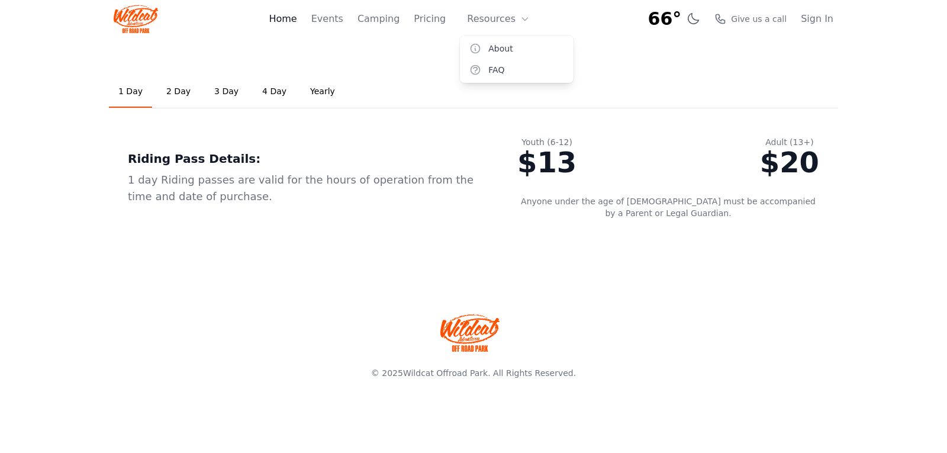  What do you see at coordinates (136, 19) in the screenshot?
I see `img: Wildcat Logo` at bounding box center [136, 19].